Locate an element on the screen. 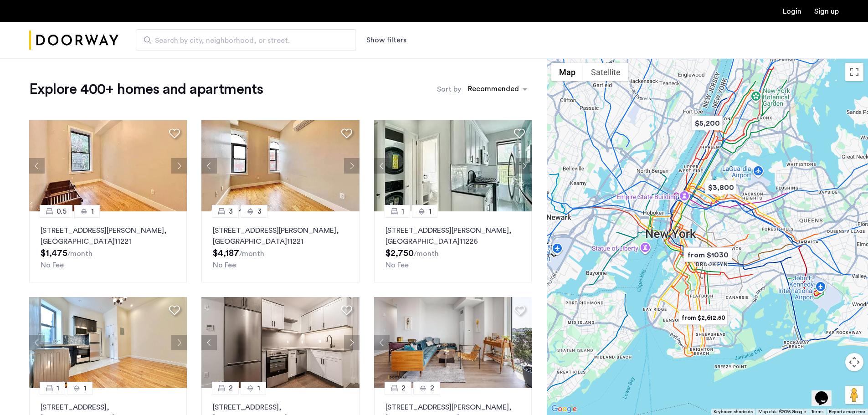  button: Toggle fullscreen view is located at coordinates (855, 72).